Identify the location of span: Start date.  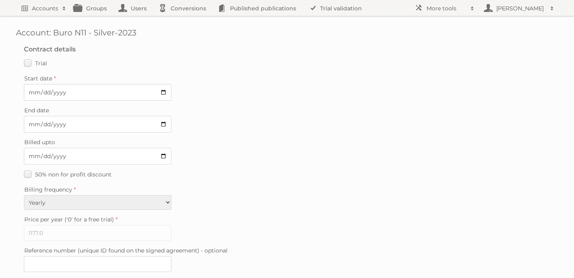
(38, 79).